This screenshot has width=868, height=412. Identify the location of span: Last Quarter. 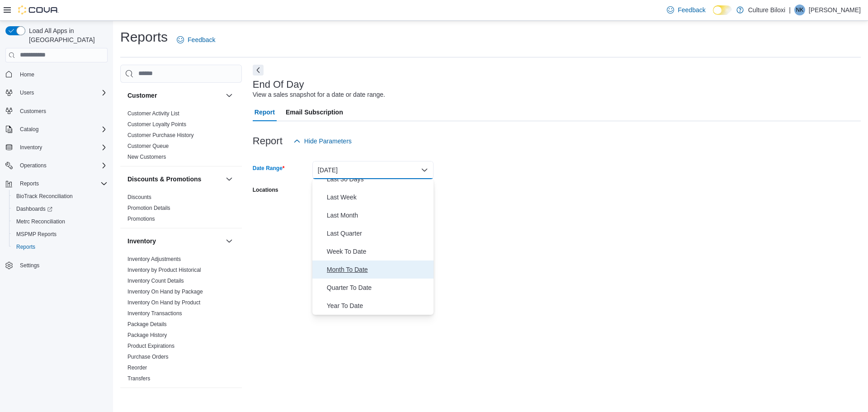
(379, 233).